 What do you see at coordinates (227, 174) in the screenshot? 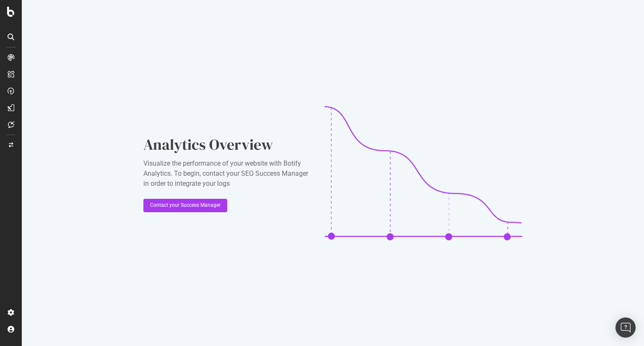
I see `div: Visualize the performance of your website with Botify Analytics. To begin, contact your SEO Succe...` at bounding box center [227, 174].